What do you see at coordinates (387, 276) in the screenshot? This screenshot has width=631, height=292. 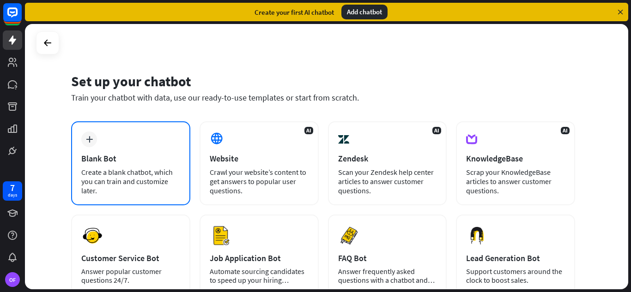 I see `div: Answer frequently asked questions with a chatbot and save your time.` at bounding box center [387, 276].